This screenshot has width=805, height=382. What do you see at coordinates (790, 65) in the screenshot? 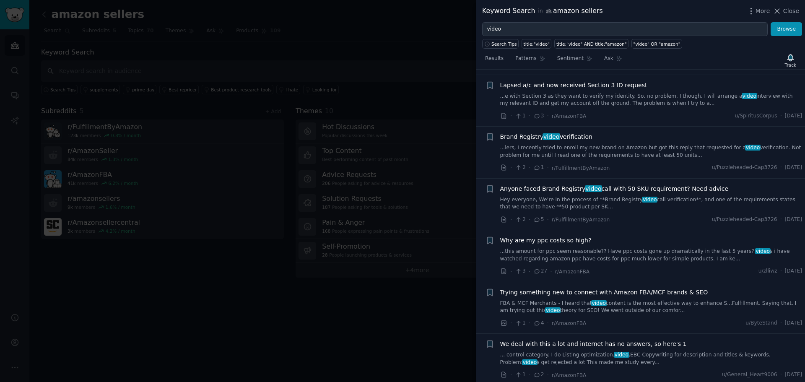
I see `div: Track` at bounding box center [790, 65].